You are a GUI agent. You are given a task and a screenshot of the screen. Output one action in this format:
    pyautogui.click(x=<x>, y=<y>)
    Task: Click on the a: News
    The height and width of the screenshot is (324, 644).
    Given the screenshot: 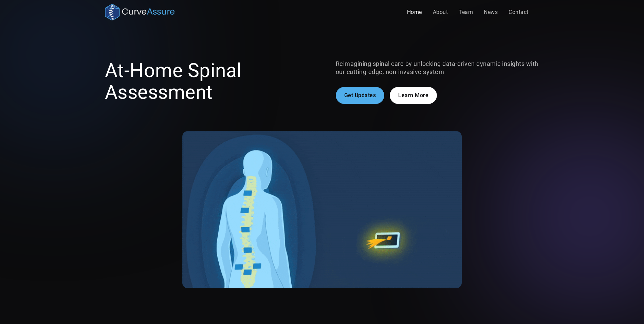 What is the action you would take?
    pyautogui.click(x=491, y=12)
    